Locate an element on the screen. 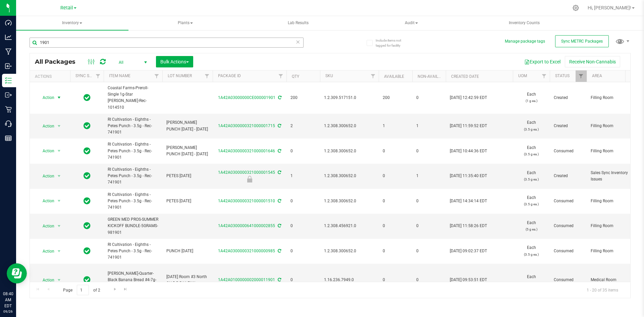 The width and height of the screenshot is (644, 317). span: Audit is located at coordinates (412, 23).